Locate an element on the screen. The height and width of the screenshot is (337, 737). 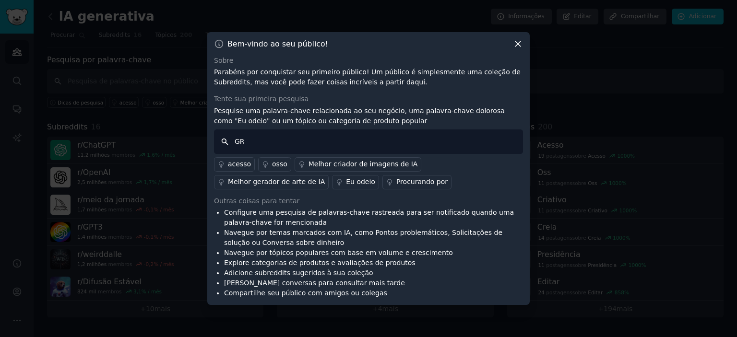
font: Outras coisas para tentar is located at coordinates (257, 201).